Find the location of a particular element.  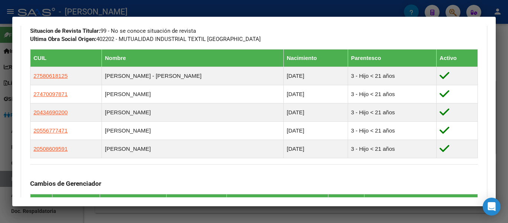

th: Creado Por is located at coordinates (421, 207).